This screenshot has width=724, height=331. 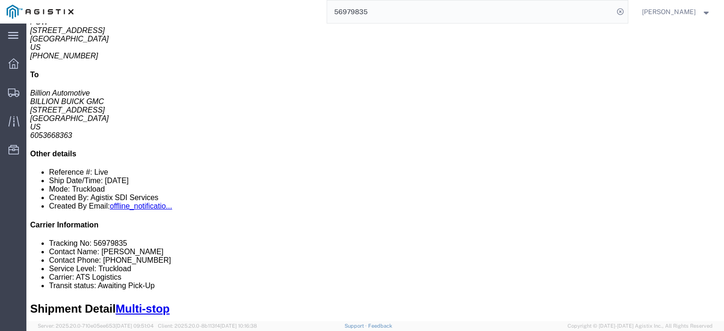 I want to click on a: Feedback, so click(x=380, y=326).